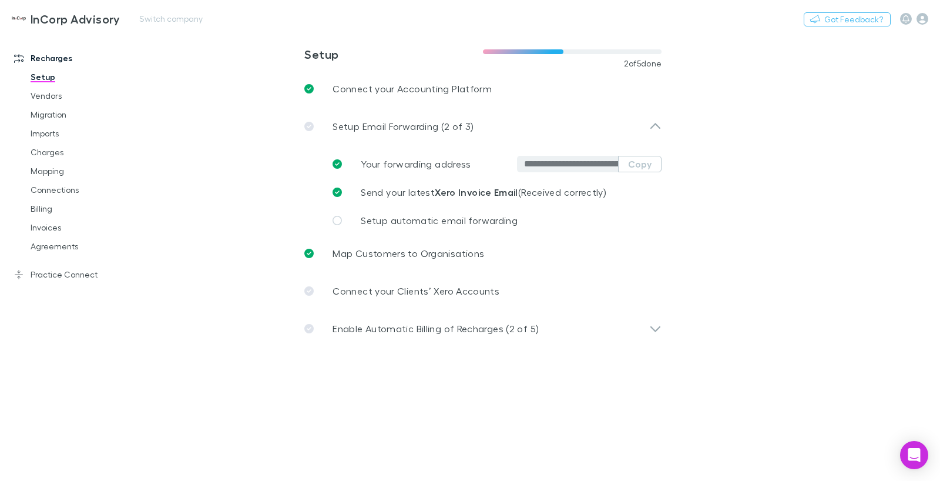 The height and width of the screenshot is (481, 940). What do you see at coordinates (492, 192) in the screenshot?
I see `a: Send your latestXero Invoice Email(Received correctly)` at bounding box center [492, 192].